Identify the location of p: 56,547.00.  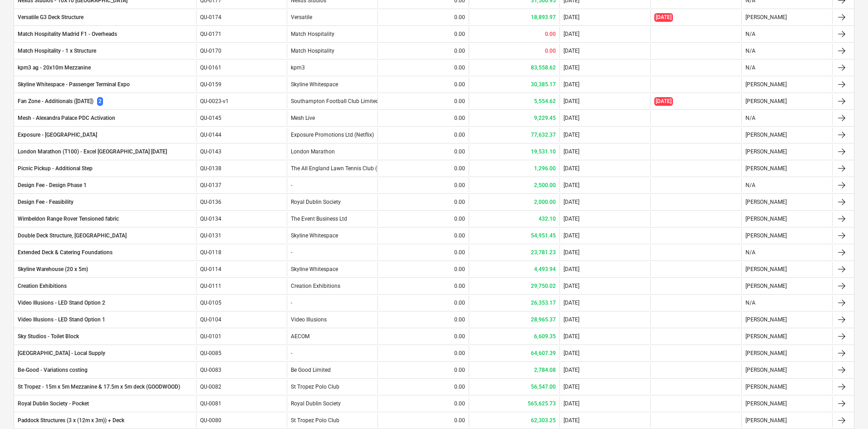
(543, 387).